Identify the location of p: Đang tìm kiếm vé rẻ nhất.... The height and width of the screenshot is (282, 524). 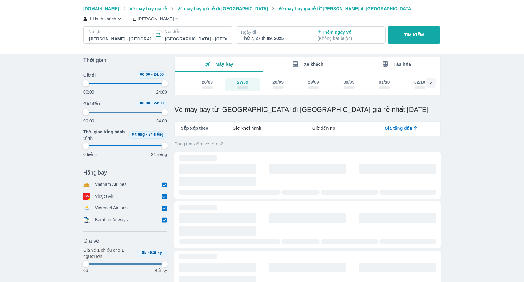
(308, 144).